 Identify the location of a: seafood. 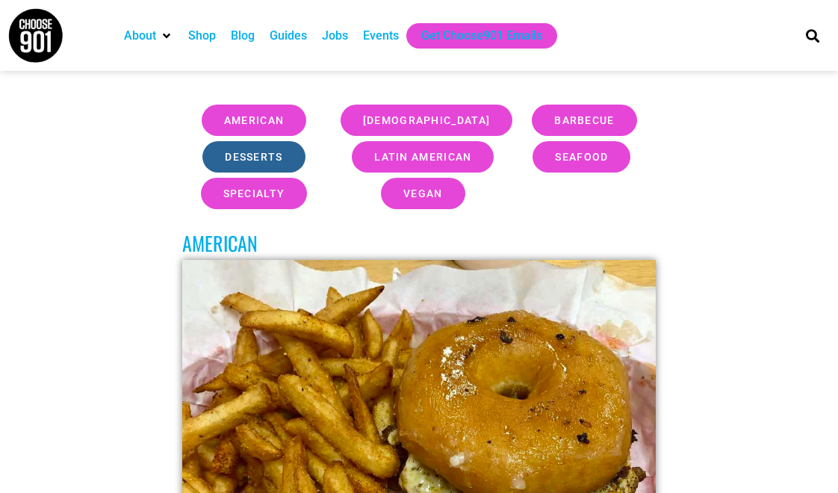
(581, 157).